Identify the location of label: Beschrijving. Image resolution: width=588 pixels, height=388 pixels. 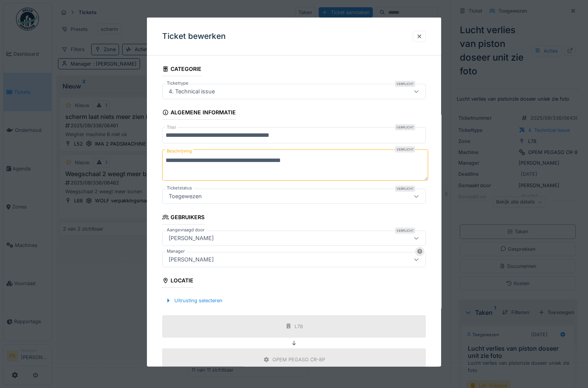
(179, 151).